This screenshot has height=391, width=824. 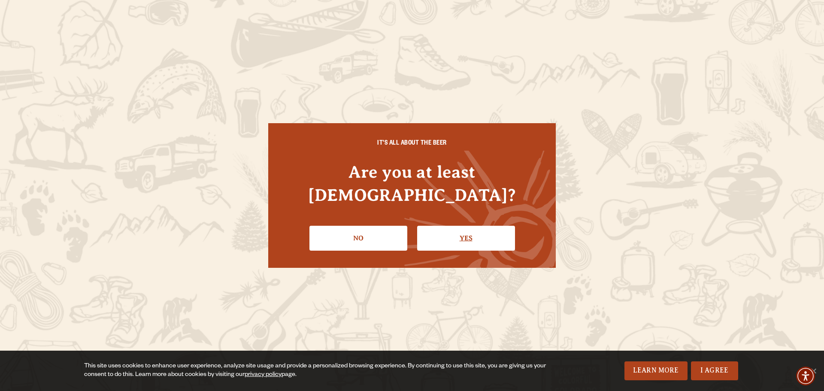 I want to click on a: I Agree, so click(x=714, y=371).